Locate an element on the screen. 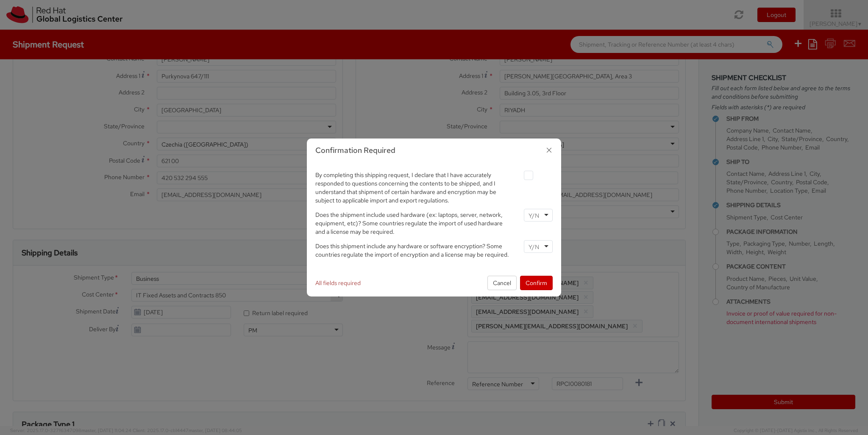 Image resolution: width=868 pixels, height=435 pixels. span: By completing this shipping request, I declare that I have accurately responded to questions conc... is located at coordinates (405, 188).